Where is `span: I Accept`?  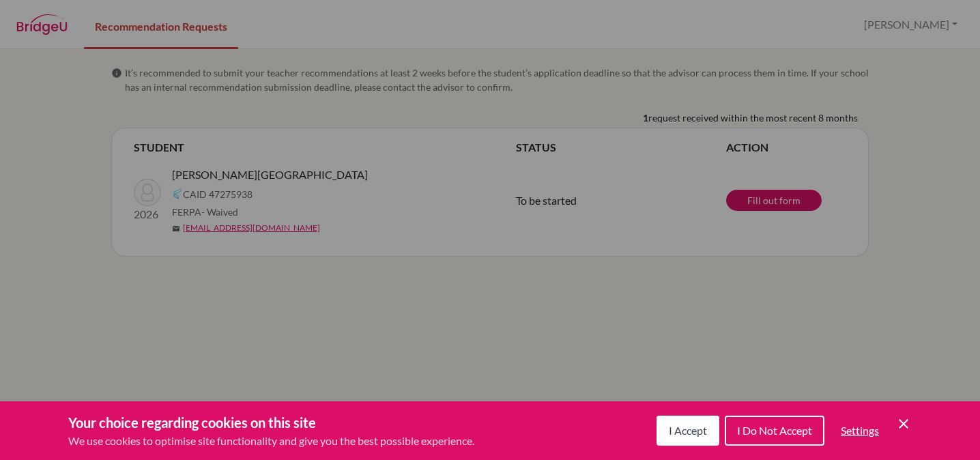
span: I Accept is located at coordinates (688, 430).